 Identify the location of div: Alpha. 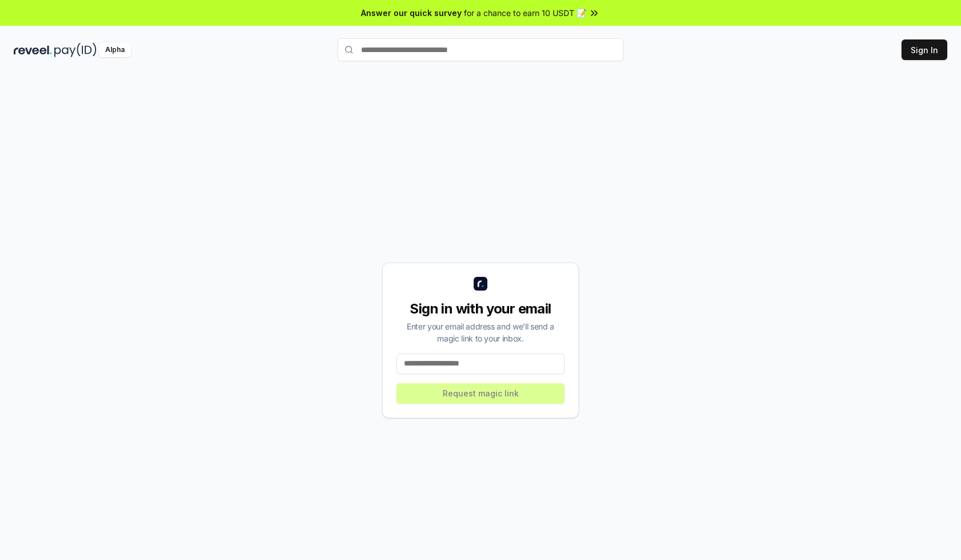
(115, 50).